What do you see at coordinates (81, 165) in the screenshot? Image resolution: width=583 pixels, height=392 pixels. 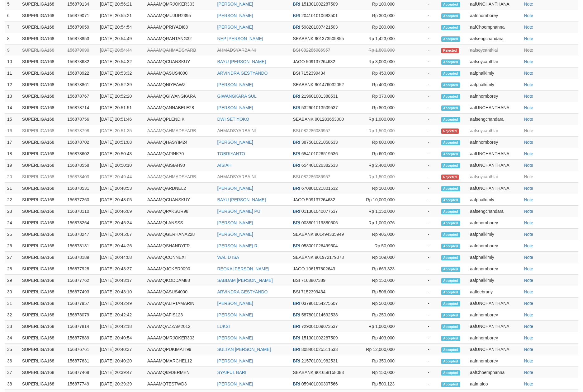 I see `td: 156878558` at bounding box center [81, 165].